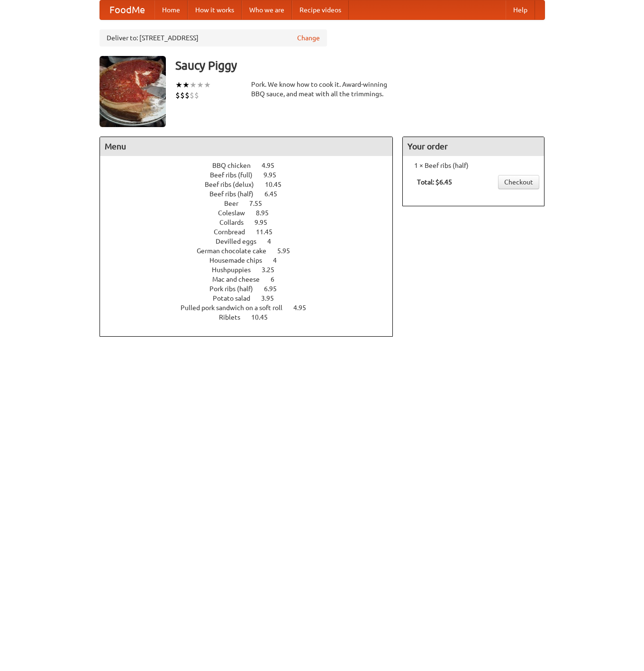  I want to click on a: Checkout, so click(519, 182).